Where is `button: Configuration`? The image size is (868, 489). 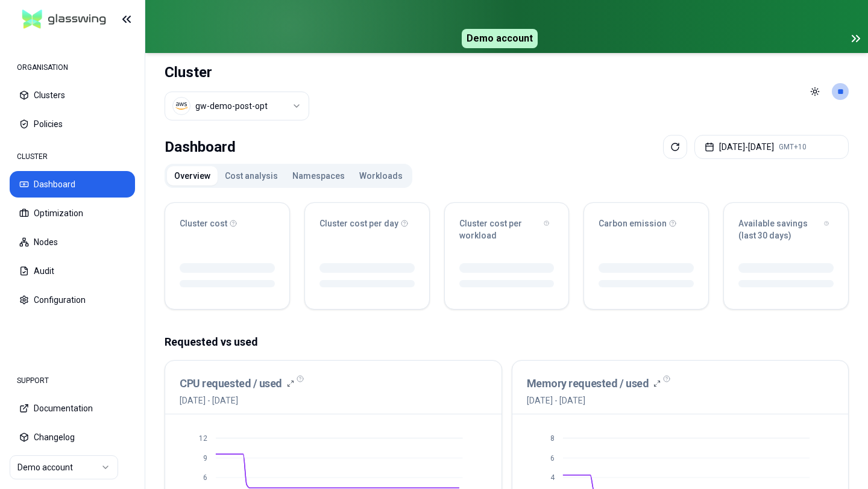 button: Configuration is located at coordinates (72, 300).